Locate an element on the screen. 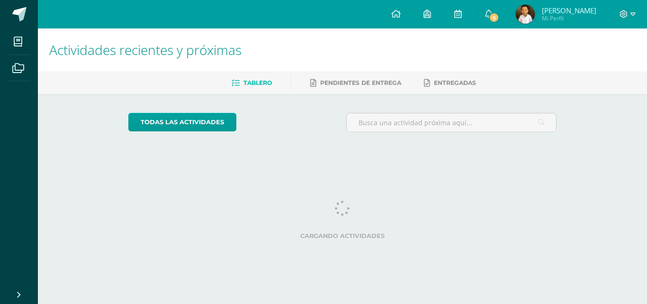 Image resolution: width=647 pixels, height=304 pixels. a: Pendientes de entrega is located at coordinates (356, 83).